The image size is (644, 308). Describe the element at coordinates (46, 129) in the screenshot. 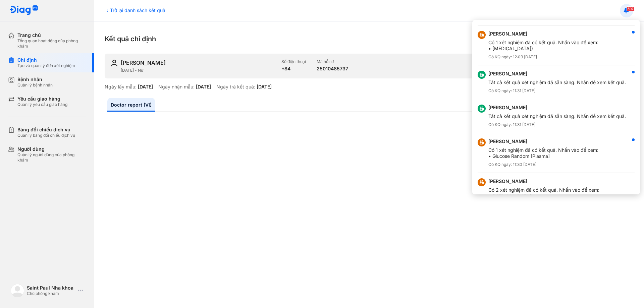

I see `div: Bảng đối chiếu dịch vụ` at that location.